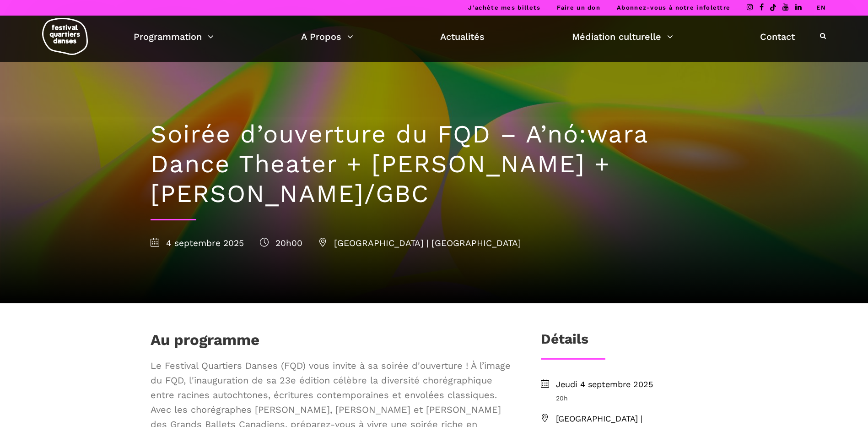  Describe the element at coordinates (565, 342) in the screenshot. I see `h3: Détails` at that location.